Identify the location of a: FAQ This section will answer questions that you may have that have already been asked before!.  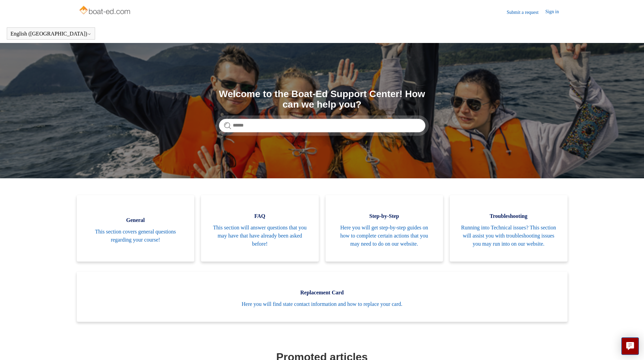
(260, 228).